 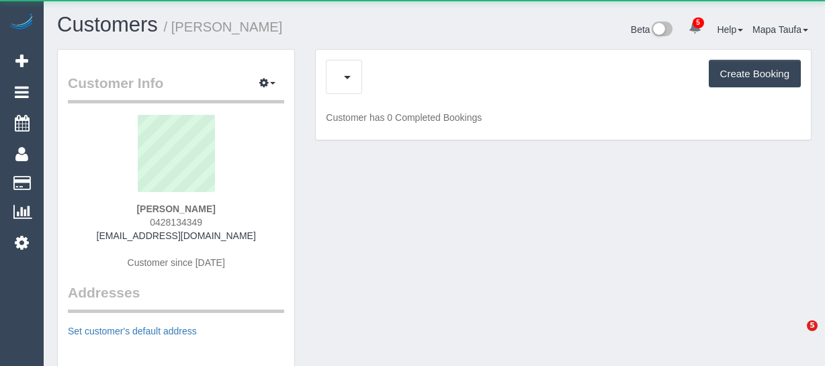 I want to click on a: Customers, so click(x=107, y=24).